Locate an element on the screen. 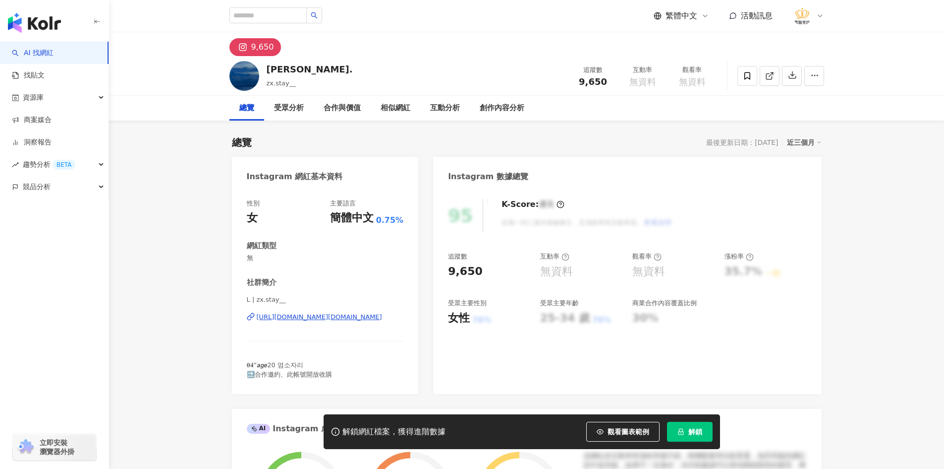 Image resolution: width=944 pixels, height=469 pixels. span: rise is located at coordinates (15, 165).